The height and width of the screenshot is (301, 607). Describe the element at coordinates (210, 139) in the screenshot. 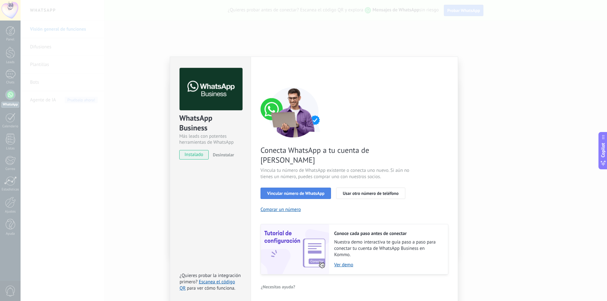

I see `div: Más leads con potentes herramientas de WhatsApp` at that location.